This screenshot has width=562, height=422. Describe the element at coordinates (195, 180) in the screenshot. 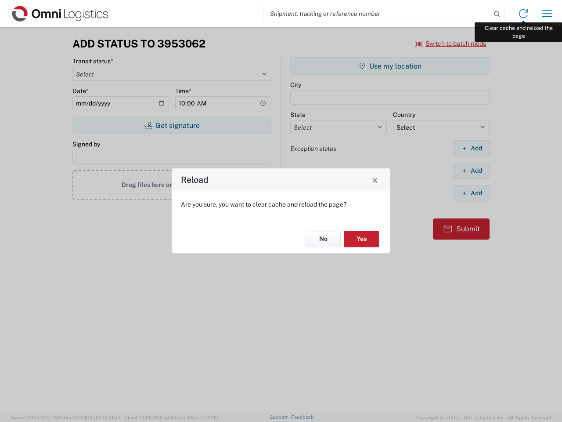

I see `h4: Reload` at that location.